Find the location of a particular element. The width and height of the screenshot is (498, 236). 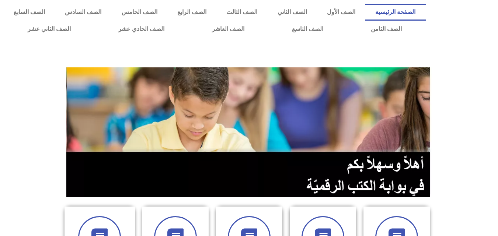

a: الصف الثاني is located at coordinates (292, 12).